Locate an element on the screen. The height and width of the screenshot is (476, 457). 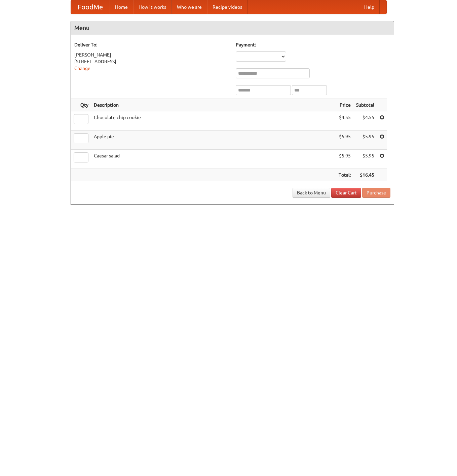
a: FoodMe is located at coordinates (90, 7).